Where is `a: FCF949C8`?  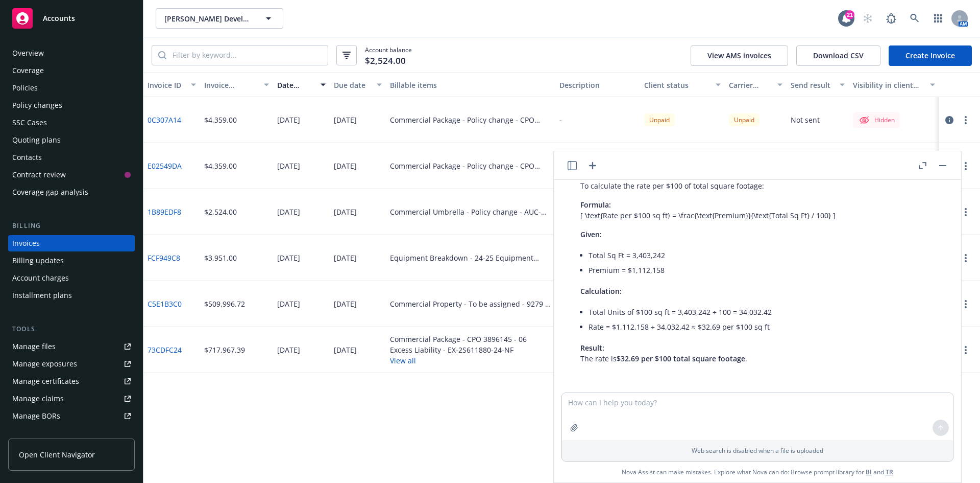 a: FCF949C8 is located at coordinates (164, 257).